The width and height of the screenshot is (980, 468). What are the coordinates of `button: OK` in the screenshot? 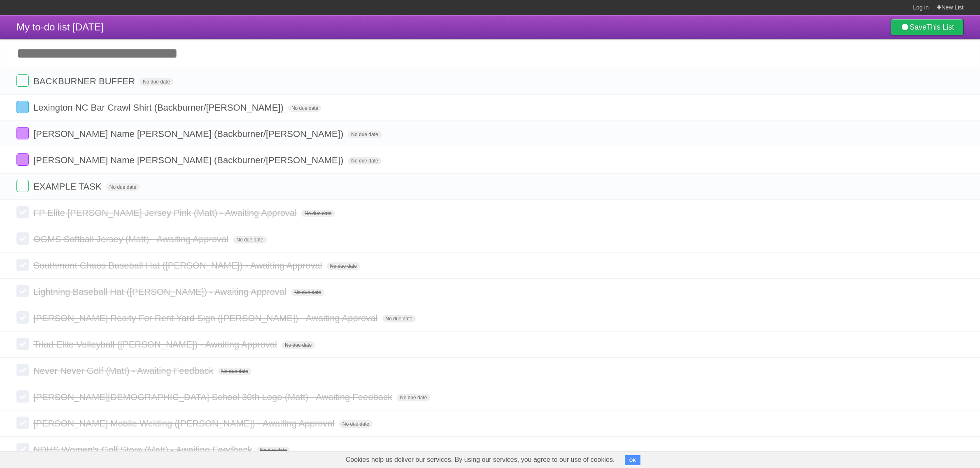 It's located at (632, 460).